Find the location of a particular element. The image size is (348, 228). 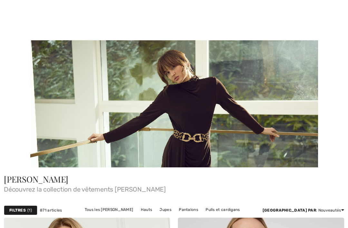

a: Pantalons is located at coordinates (189, 210).